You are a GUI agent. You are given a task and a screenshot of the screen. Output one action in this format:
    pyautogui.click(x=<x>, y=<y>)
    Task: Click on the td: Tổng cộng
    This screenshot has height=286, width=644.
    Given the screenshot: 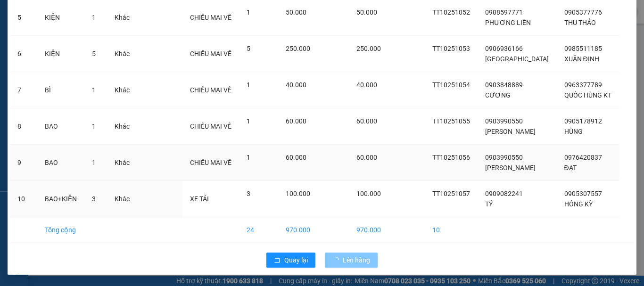 What is the action you would take?
    pyautogui.click(x=61, y=230)
    